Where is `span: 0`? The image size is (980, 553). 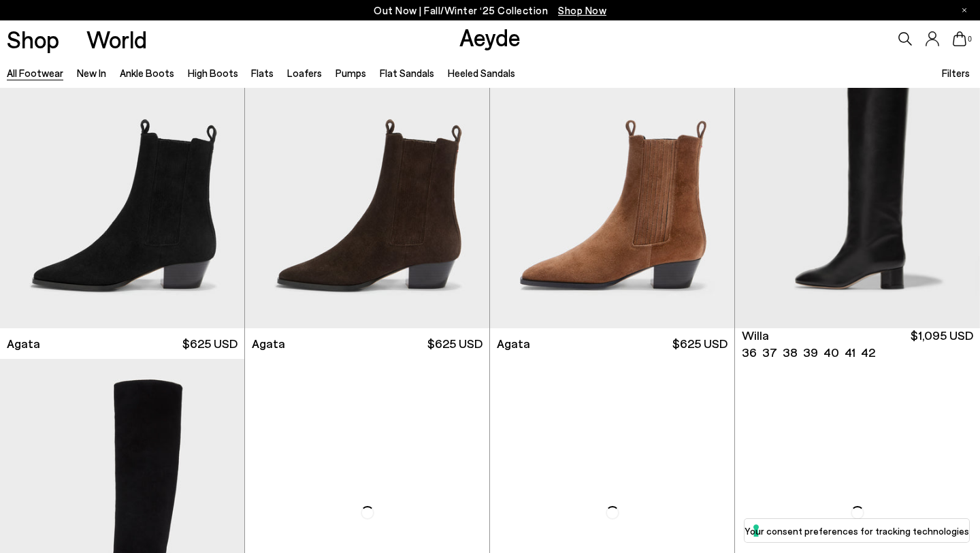
span: 0 is located at coordinates (970, 39).